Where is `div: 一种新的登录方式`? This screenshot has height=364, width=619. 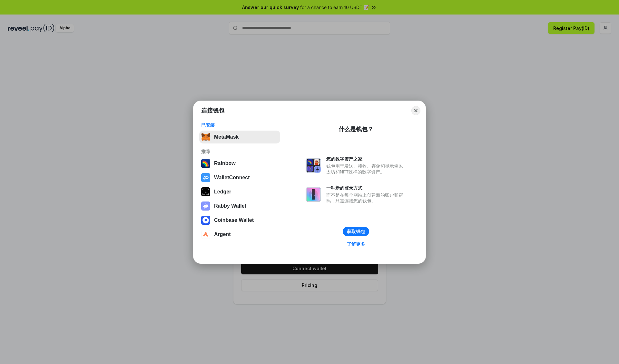 div: 一种新的登录方式 is located at coordinates (366, 188).